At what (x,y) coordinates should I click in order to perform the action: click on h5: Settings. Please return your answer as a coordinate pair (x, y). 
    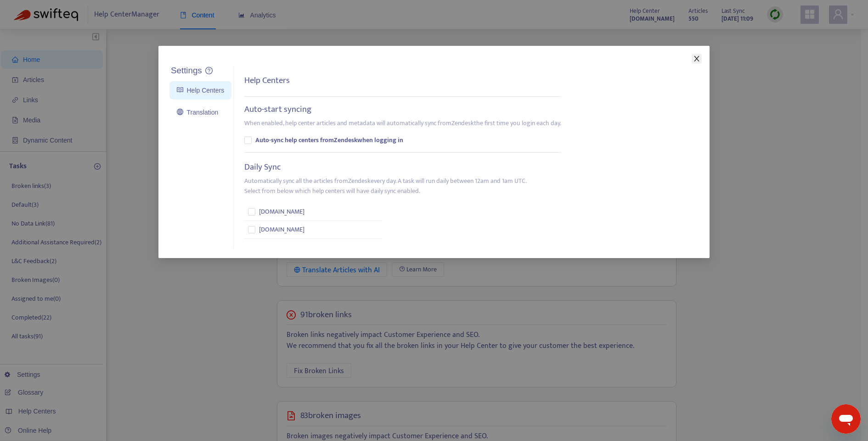
    Looking at the image, I should click on (187, 71).